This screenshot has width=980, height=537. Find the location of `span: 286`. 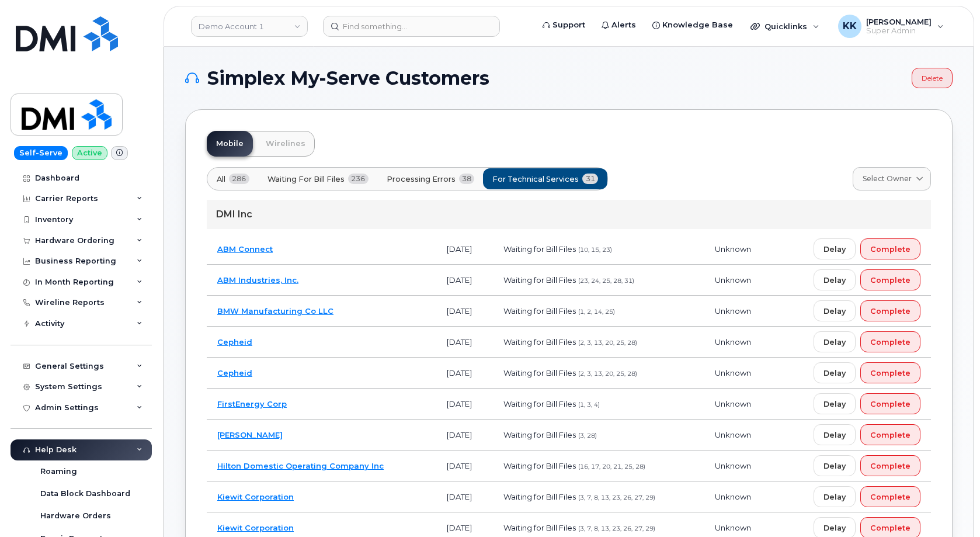

span: 286 is located at coordinates (239, 179).